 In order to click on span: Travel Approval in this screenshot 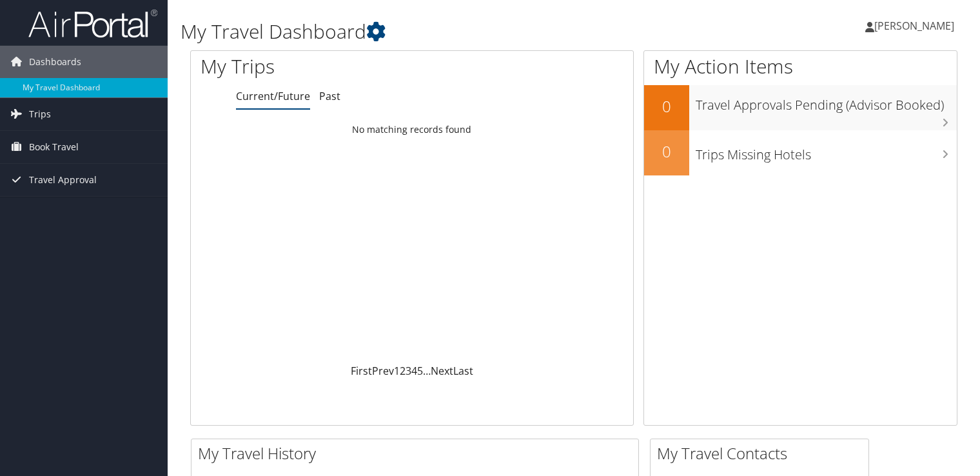, I will do `click(62, 180)`.